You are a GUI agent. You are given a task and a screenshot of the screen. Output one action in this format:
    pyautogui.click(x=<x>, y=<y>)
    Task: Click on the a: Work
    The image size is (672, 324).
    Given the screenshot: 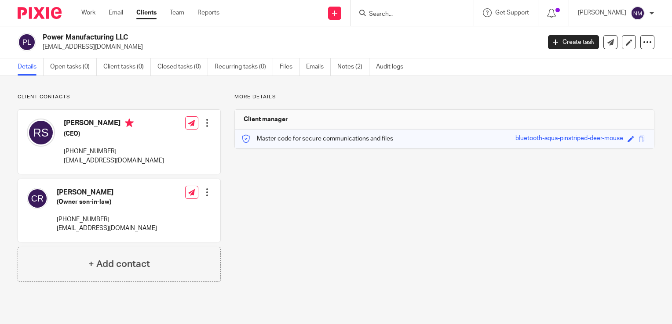 What is the action you would take?
    pyautogui.click(x=88, y=13)
    